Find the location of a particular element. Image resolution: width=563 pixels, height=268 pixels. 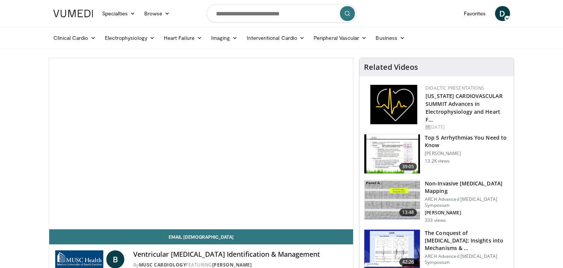

a: Browse is located at coordinates (157, 14).